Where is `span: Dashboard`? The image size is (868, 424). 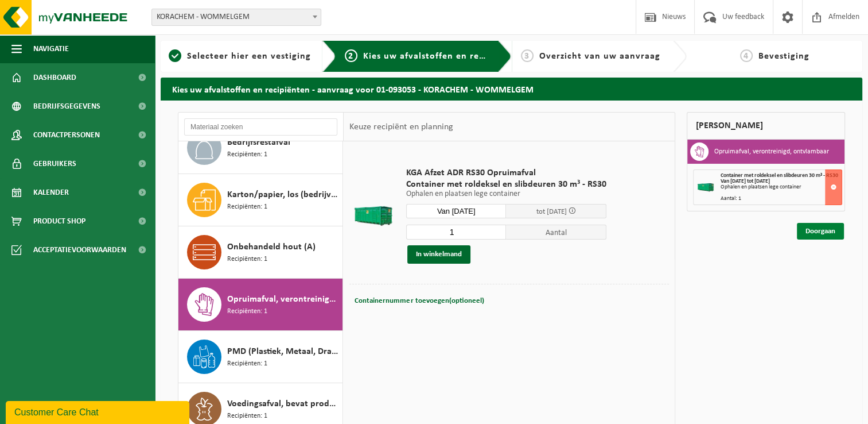 span: Dashboard is located at coordinates (54, 77).